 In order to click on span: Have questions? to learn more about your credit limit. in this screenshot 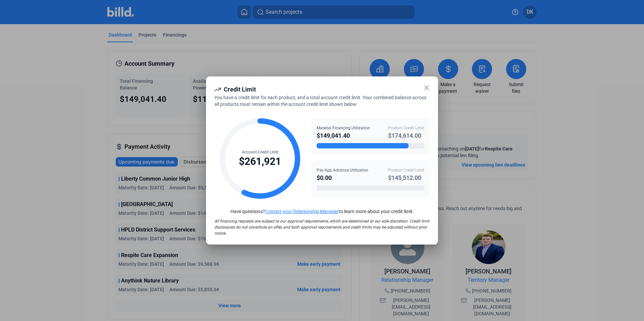, I will do `click(322, 212)`.